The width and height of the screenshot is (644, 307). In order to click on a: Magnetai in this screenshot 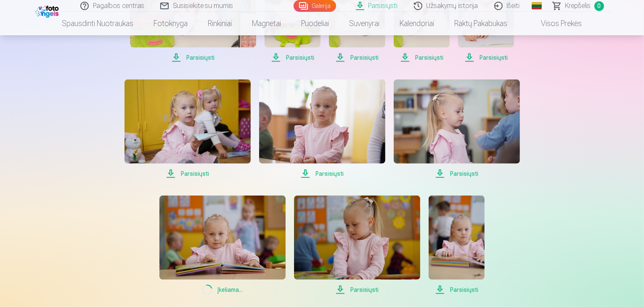, I will do `click(266, 23)`.